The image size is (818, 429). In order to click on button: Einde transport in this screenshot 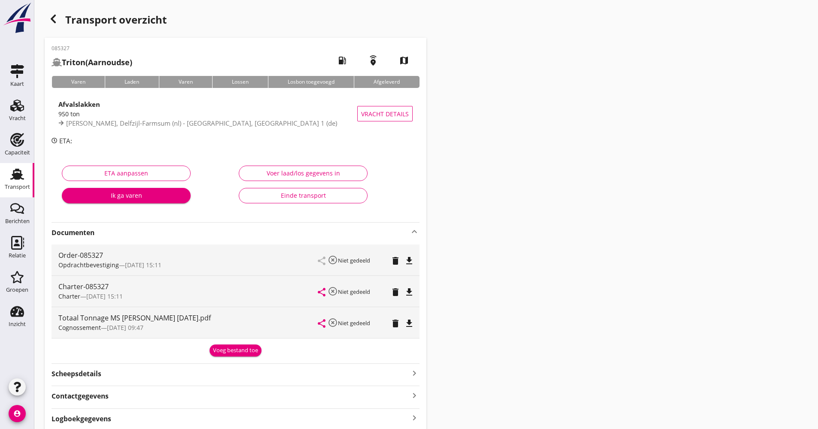, I will do `click(303, 196)`.